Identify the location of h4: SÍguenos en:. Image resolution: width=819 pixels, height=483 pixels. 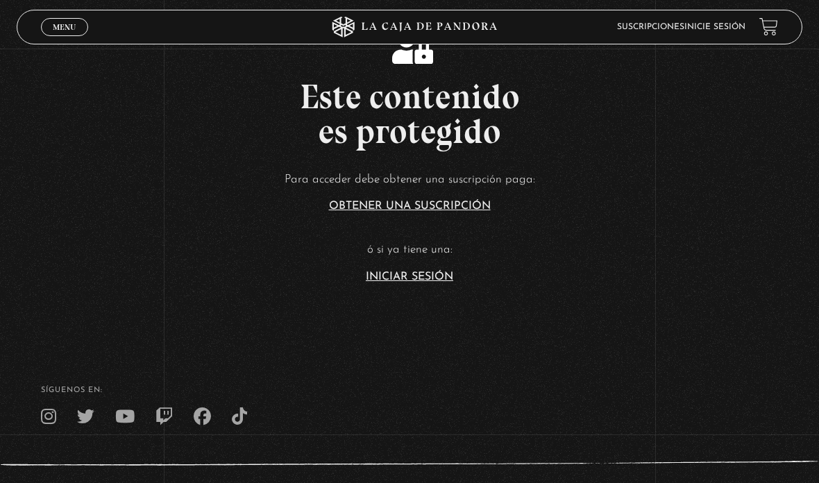
(409, 390).